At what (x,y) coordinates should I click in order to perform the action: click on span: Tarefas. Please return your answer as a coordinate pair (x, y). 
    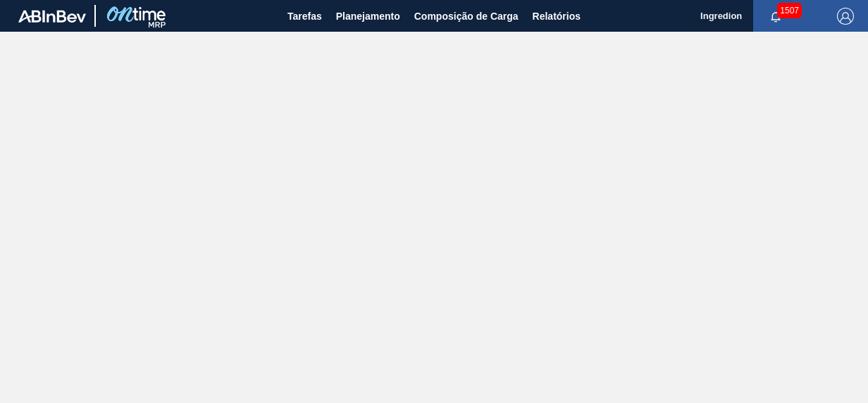
    Looking at the image, I should click on (305, 16).